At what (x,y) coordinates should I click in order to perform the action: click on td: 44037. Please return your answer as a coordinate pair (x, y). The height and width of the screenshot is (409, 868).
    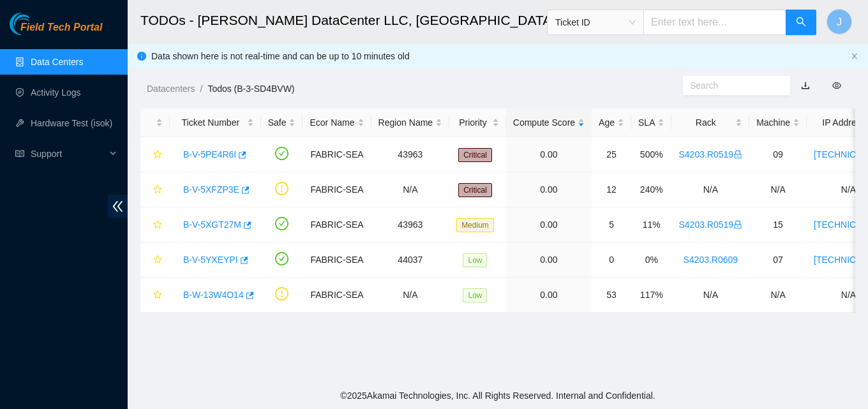
    Looking at the image, I should click on (410, 260).